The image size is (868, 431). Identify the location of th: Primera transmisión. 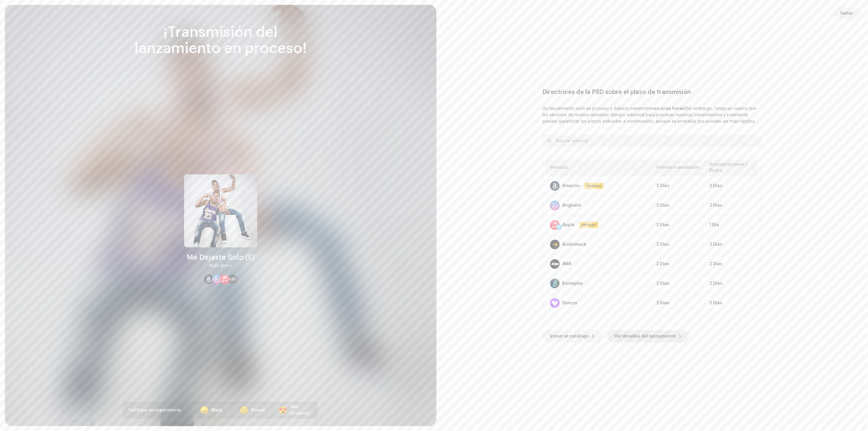
(678, 168).